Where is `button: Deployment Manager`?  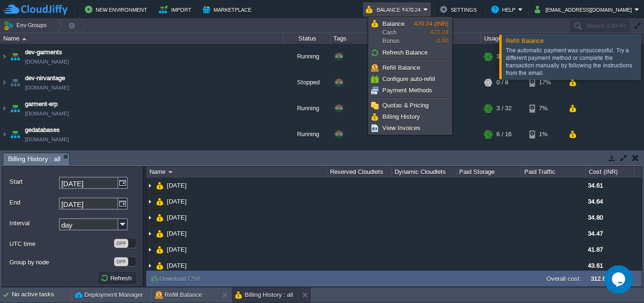
button: Deployment Manager is located at coordinates (109, 295).